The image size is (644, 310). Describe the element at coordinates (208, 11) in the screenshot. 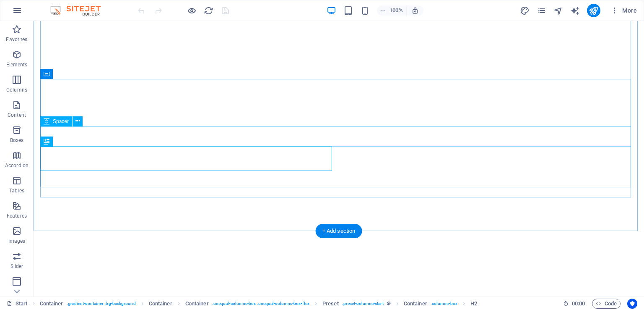

I see `i: Reload page` at that location.